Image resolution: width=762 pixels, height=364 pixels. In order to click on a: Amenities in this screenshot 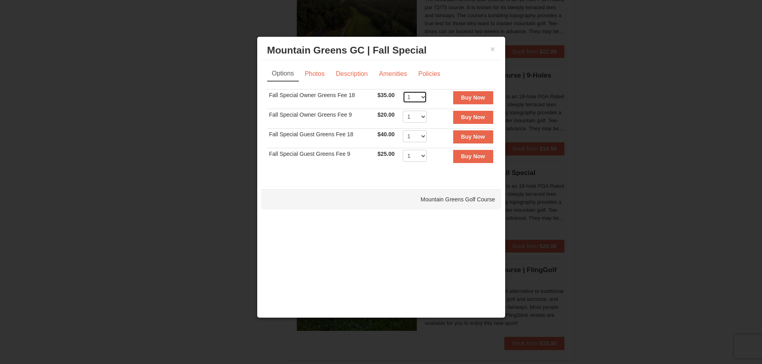, I will do `click(393, 74)`.